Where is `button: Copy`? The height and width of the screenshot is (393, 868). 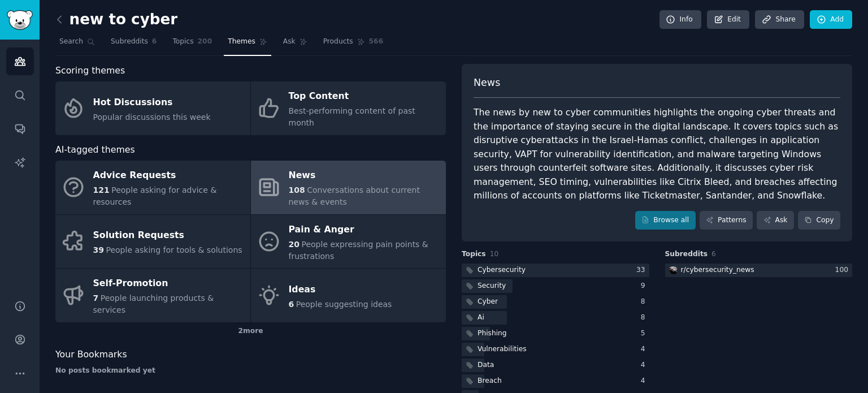
button: Copy is located at coordinates (819, 220).